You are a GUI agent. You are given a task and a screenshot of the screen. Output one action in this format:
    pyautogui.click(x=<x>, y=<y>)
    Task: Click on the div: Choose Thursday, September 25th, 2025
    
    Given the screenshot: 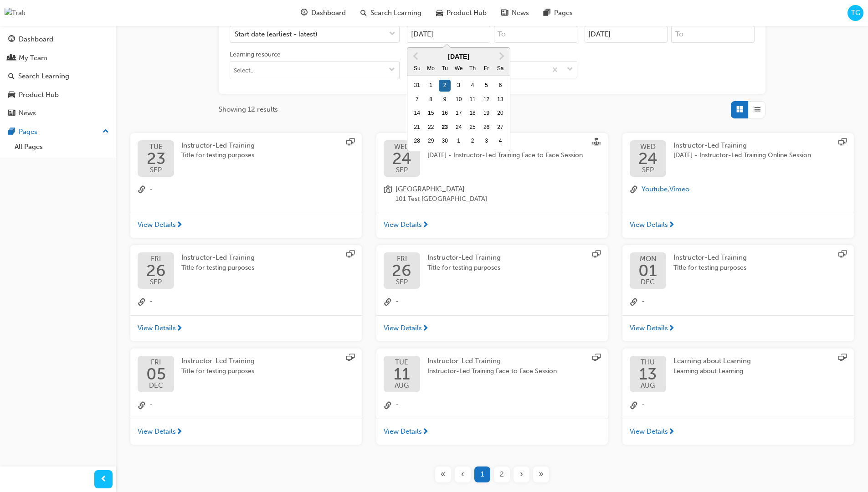 What is the action you would take?
    pyautogui.click(x=473, y=128)
    